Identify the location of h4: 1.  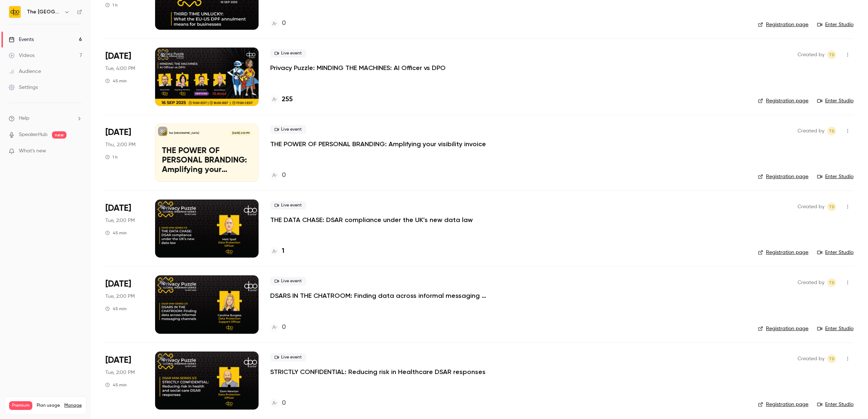
(283, 251).